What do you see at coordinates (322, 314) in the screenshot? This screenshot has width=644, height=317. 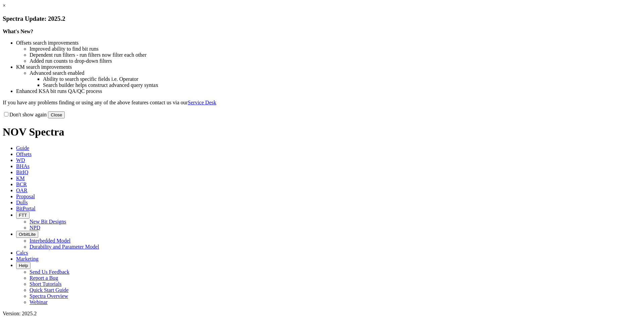 I see `div: Version: 2025.2` at bounding box center [322, 314].